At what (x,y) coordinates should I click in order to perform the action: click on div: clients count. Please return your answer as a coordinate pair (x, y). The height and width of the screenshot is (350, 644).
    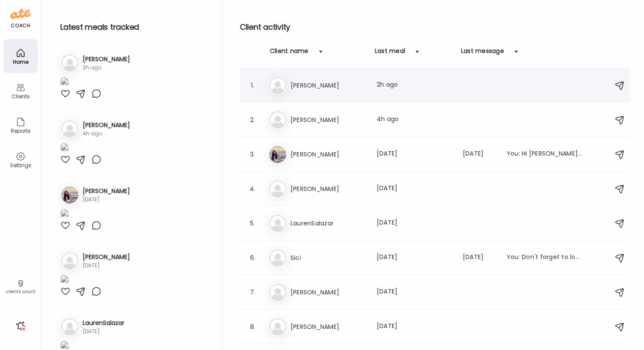
    Looking at the image, I should click on (20, 292).